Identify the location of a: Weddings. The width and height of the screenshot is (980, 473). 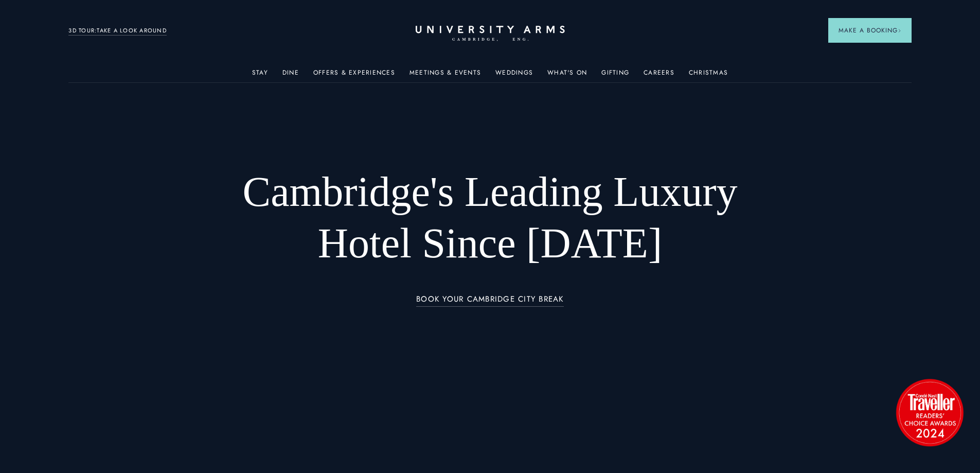
(514, 76).